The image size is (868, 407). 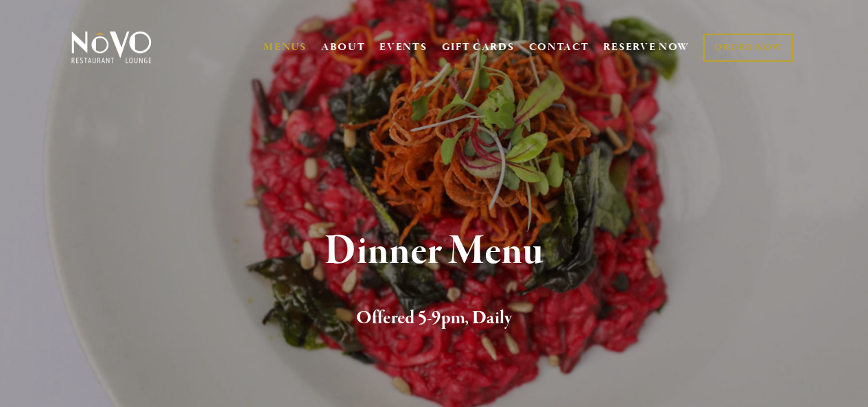 I want to click on a: GIFT CARDS, so click(x=478, y=47).